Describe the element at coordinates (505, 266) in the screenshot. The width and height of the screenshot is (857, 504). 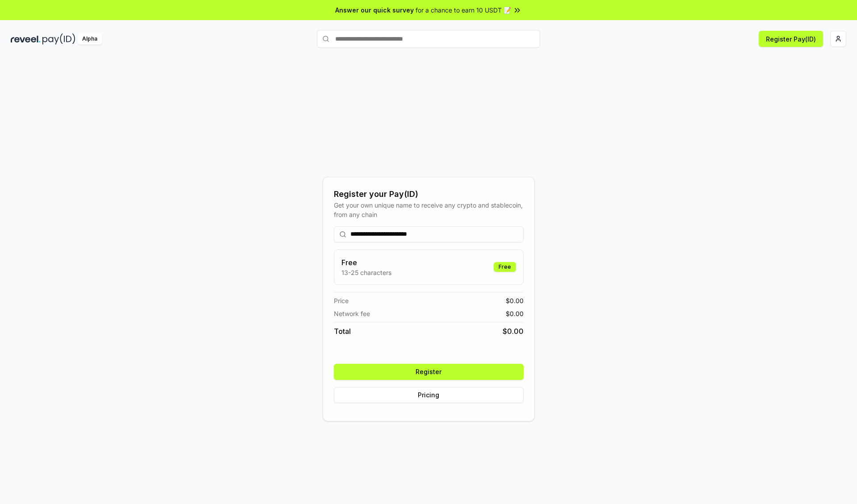
I see `div: Free` at that location.